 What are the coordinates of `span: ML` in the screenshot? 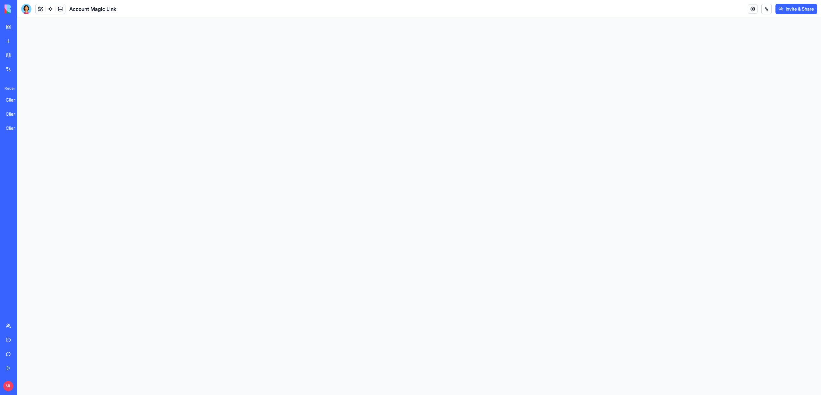 It's located at (8, 386).